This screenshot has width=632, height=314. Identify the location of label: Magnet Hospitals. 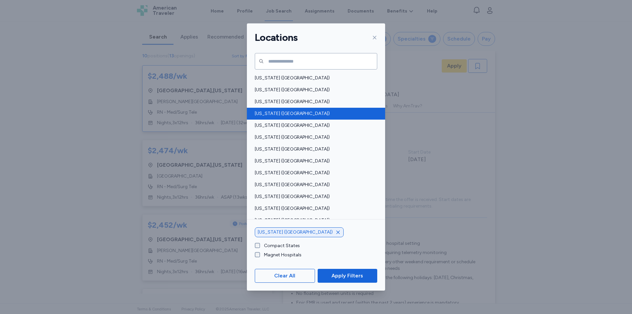
(281, 255).